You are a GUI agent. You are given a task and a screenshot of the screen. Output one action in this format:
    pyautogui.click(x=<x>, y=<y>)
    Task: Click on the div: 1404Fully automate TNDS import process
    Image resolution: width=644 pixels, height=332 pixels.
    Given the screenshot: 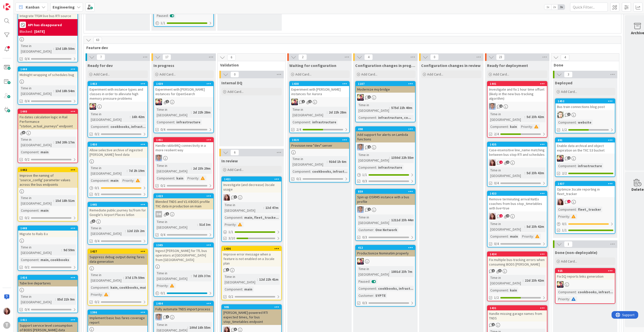 What is the action you would take?
    pyautogui.click(x=184, y=307)
    